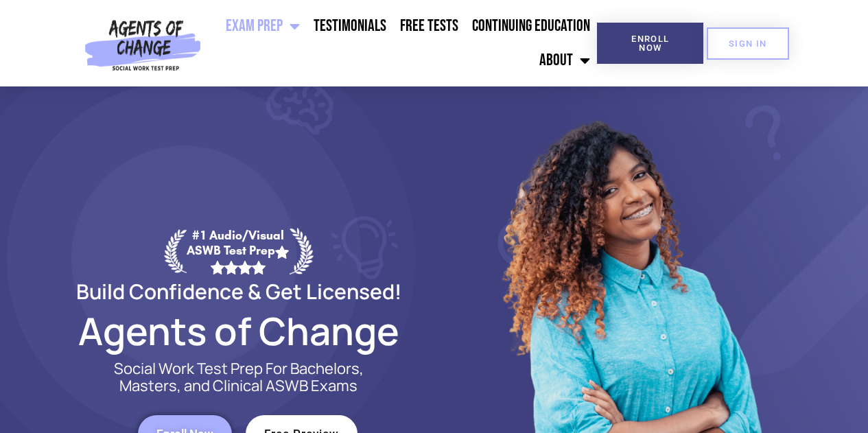 Image resolution: width=868 pixels, height=433 pixels. I want to click on div: #1 Audio/Visual ASWB Test Prep, so click(238, 250).